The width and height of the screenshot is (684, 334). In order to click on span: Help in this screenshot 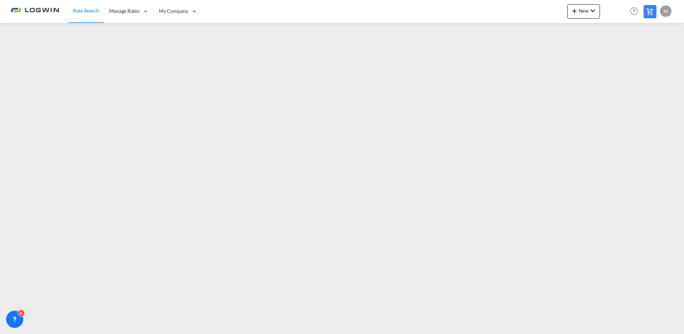, I will do `click(634, 11)`.